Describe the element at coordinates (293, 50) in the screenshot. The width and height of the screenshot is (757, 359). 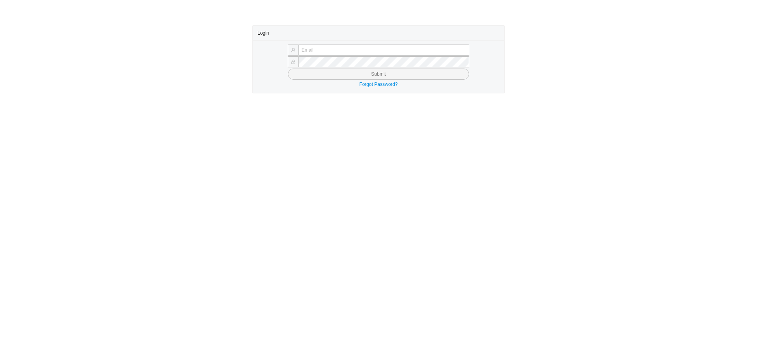
I see `span: user` at that location.